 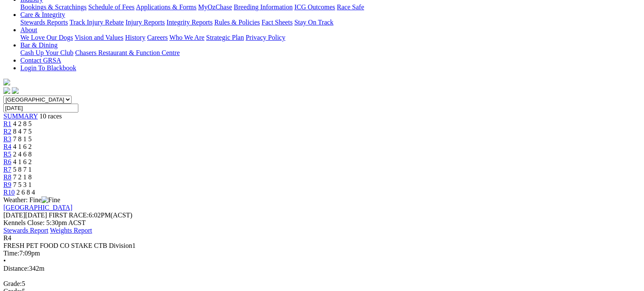 I want to click on a: Integrity Reports, so click(x=189, y=22).